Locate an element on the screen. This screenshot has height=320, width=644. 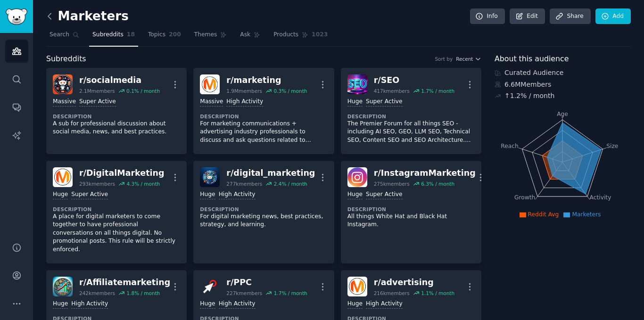
span: Products is located at coordinates (286, 35).